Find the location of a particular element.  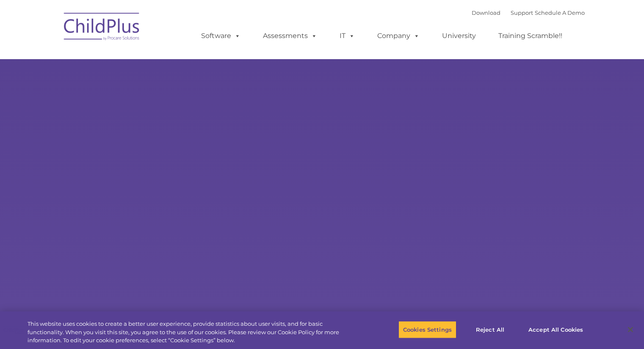

a: Company is located at coordinates (398, 36).